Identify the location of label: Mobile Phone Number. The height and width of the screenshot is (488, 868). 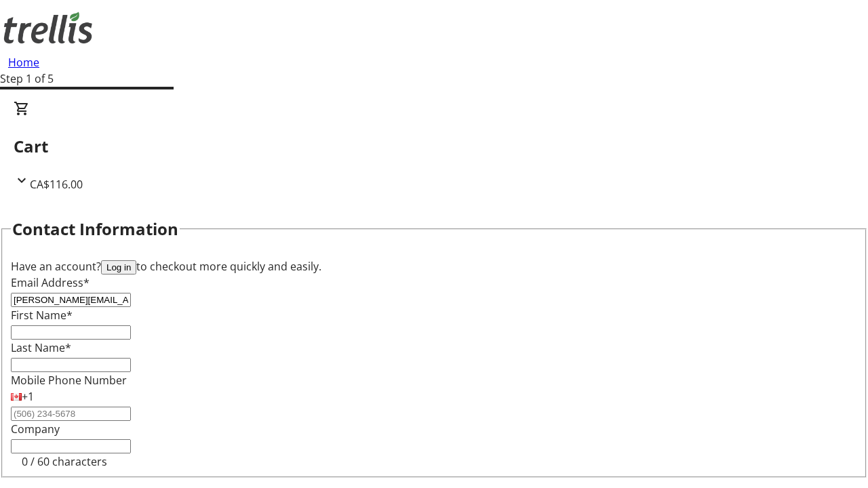
(68, 380).